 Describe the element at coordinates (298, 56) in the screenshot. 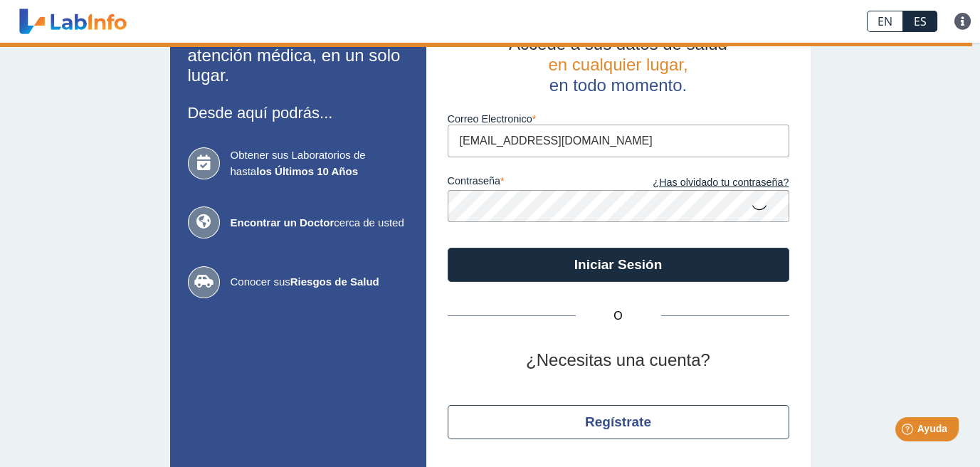

I see `h2: Todas sus necesidades de atención médica, en un solo lugar.` at that location.